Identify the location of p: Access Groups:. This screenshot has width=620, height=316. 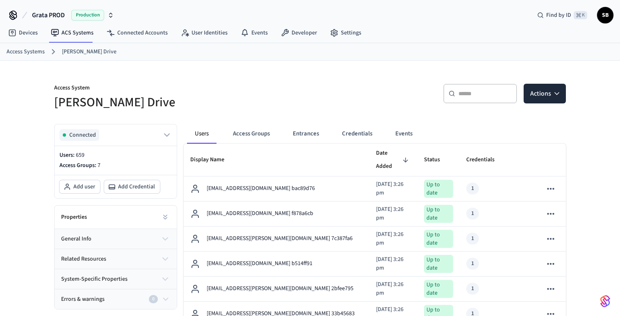
(116, 165).